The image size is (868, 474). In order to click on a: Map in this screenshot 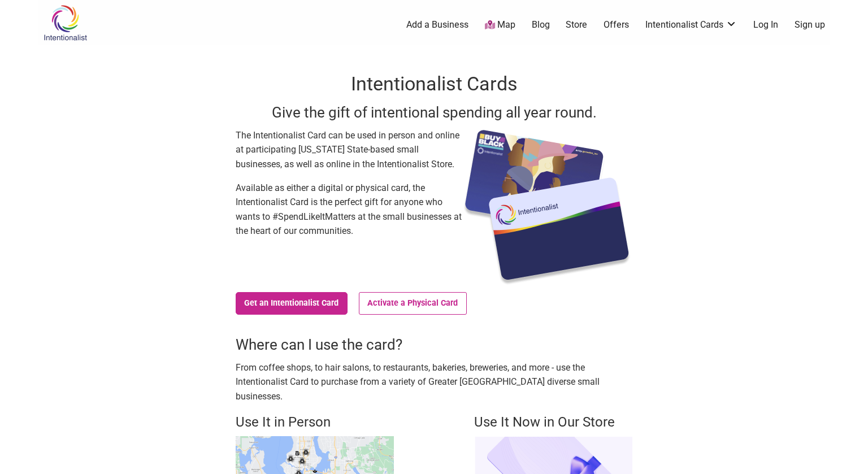, I will do `click(500, 25)`.